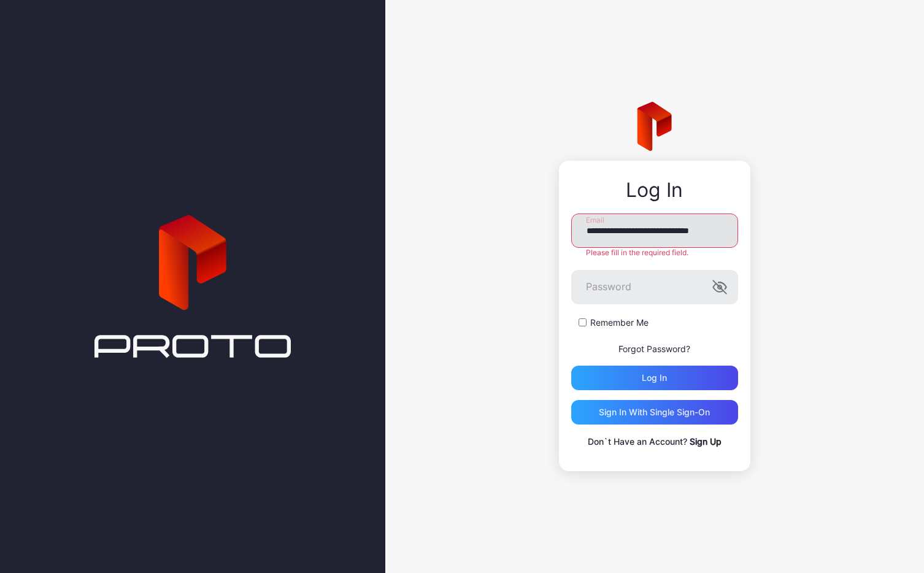 The image size is (924, 573). What do you see at coordinates (654, 378) in the screenshot?
I see `div: Log in` at bounding box center [654, 378].